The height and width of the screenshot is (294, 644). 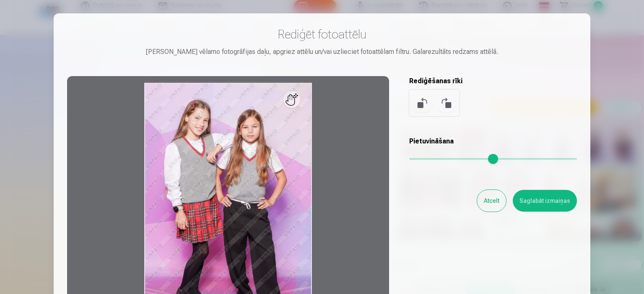 What do you see at coordinates (493, 81) in the screenshot?
I see `h5: Rediģēšanas rīki` at bounding box center [493, 81].